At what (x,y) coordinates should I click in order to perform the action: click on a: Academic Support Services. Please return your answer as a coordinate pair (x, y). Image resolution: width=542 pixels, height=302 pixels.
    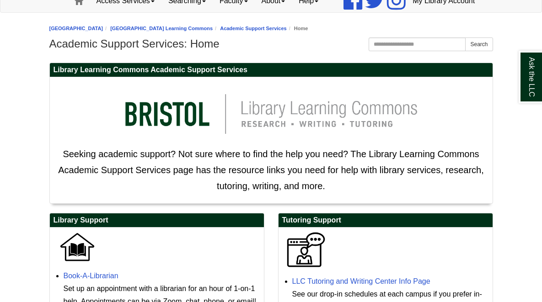
    Looking at the image, I should click on (253, 28).